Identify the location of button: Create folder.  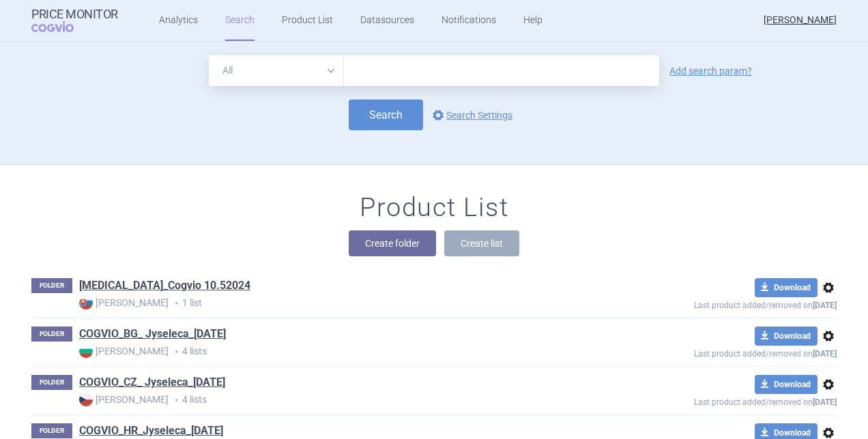
(392, 243).